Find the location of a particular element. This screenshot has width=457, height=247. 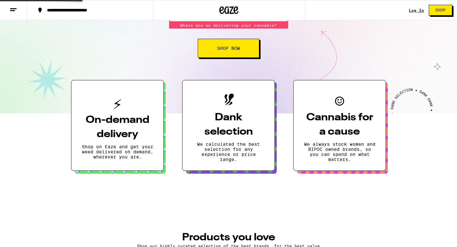

button: Dank selectionWe calculated the best selection for any experience or price range. is located at coordinates (229, 125).